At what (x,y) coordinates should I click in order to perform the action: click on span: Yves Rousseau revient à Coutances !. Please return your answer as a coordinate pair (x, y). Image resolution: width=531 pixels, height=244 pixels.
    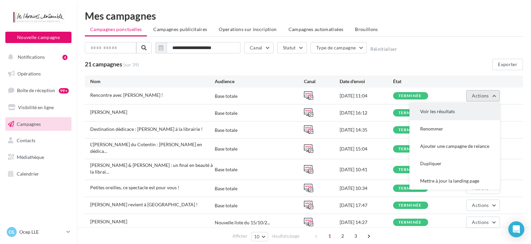
    Looking at the image, I should click on (144, 204).